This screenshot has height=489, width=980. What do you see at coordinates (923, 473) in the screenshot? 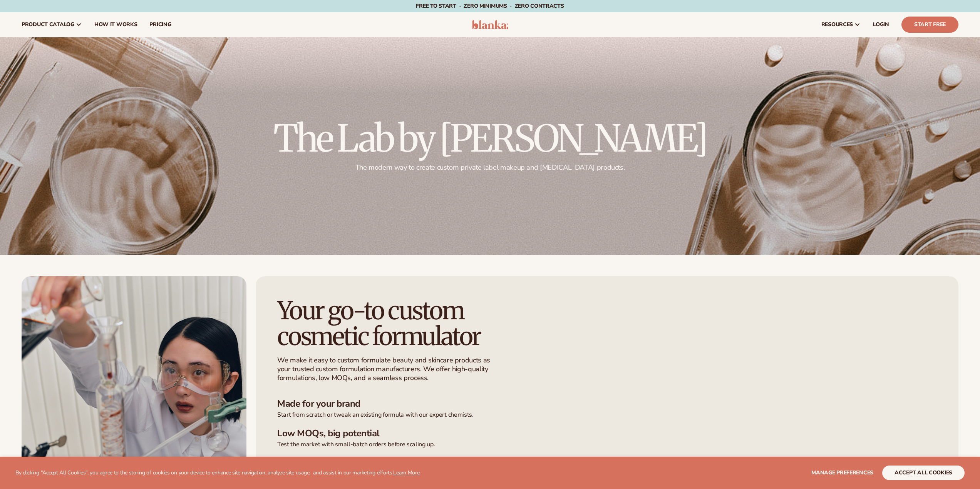
I see `button: accept all cookies` at bounding box center [923, 473].